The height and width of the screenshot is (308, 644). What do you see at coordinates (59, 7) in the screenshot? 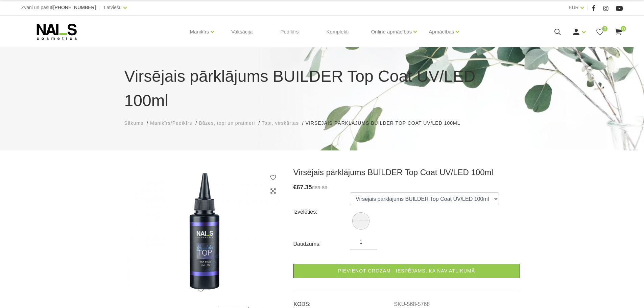
I see `div: Zvani un pasūti` at bounding box center [59, 7].